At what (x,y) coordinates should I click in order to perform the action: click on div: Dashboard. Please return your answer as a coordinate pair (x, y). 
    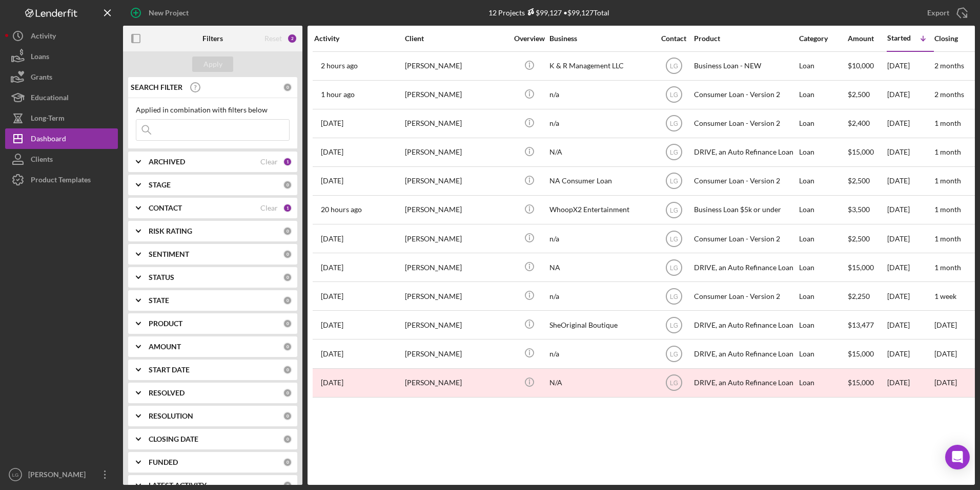
    Looking at the image, I should click on (48, 139).